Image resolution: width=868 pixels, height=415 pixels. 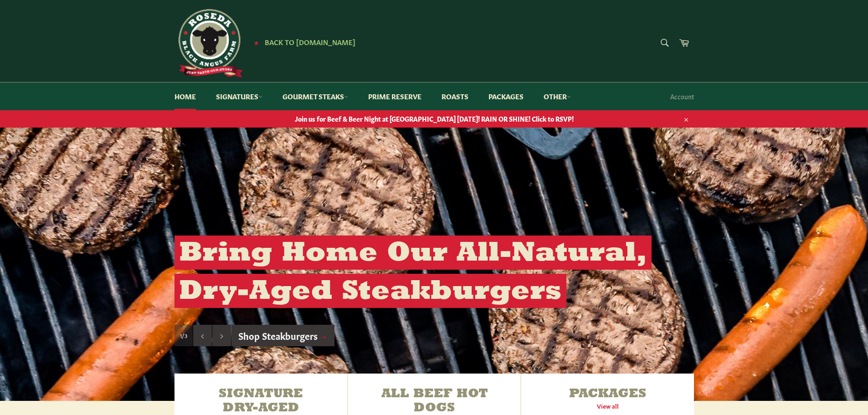 What do you see at coordinates (209, 43) in the screenshot?
I see `img: Roseda Beef` at bounding box center [209, 43].